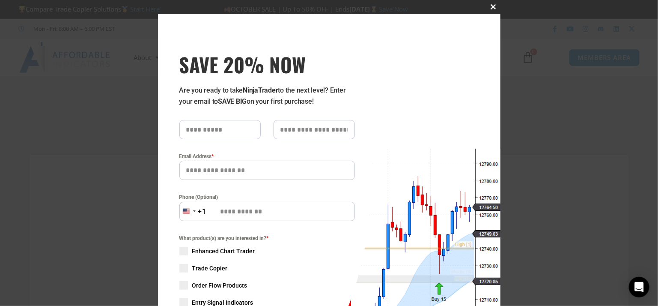  I want to click on label: Trade Copier, so click(267, 268).